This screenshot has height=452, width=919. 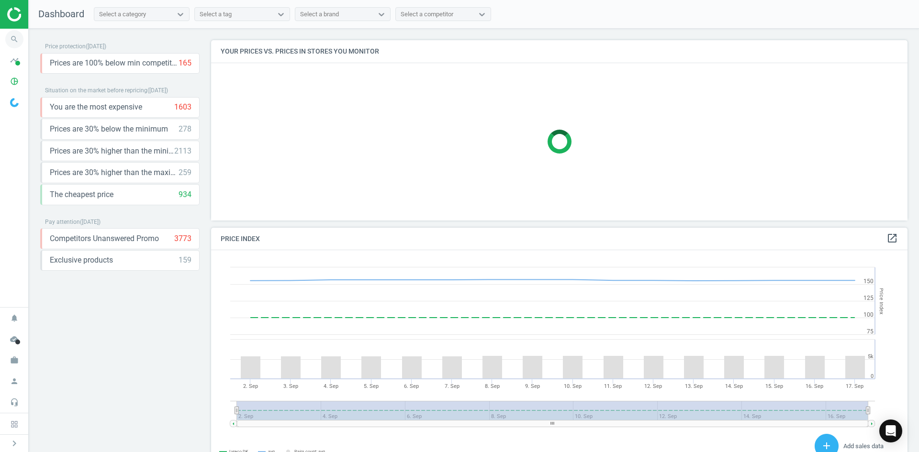 What do you see at coordinates (868, 298) in the screenshot?
I see `text: 125` at bounding box center [868, 298].